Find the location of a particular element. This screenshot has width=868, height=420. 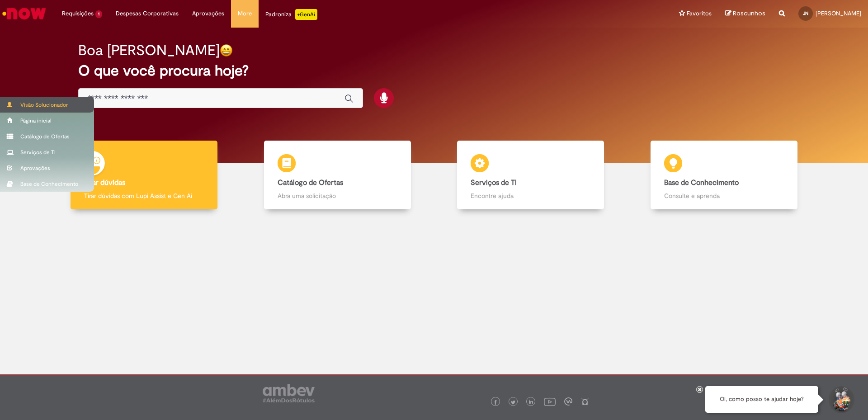

a: Tirar dúvidas Tirar dúvidas com Lupi Assist e Gen Ai is located at coordinates (144, 175).